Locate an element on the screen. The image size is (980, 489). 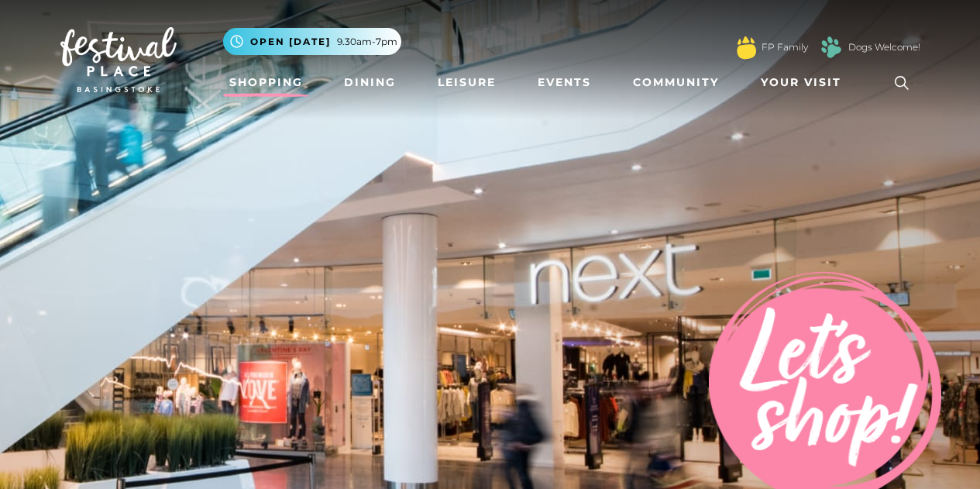
a: Leisure is located at coordinates (466, 82).